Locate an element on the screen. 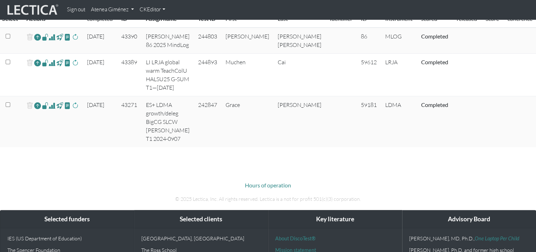  td: 43390 is located at coordinates (129, 41).